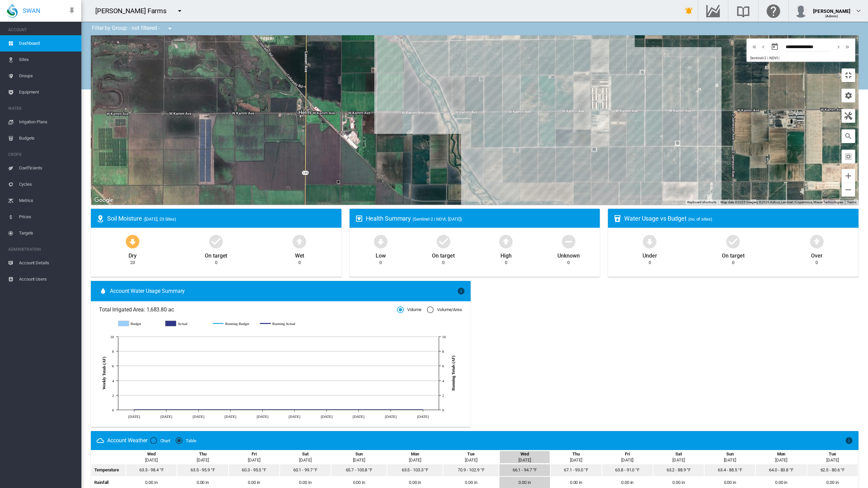 This screenshot has width=868, height=488. Describe the element at coordinates (817, 241) in the screenshot. I see `md-icon: icon-arrow-up-bold-circle` at that location.